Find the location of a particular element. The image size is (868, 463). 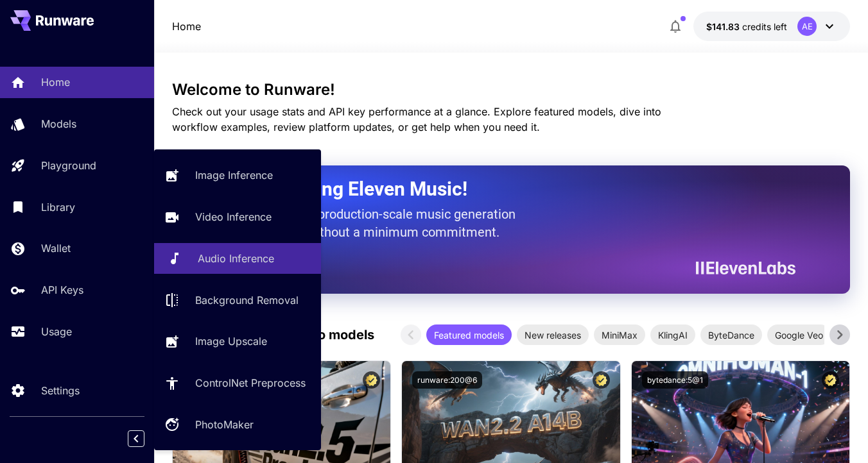

p: Settings is located at coordinates (60, 390).